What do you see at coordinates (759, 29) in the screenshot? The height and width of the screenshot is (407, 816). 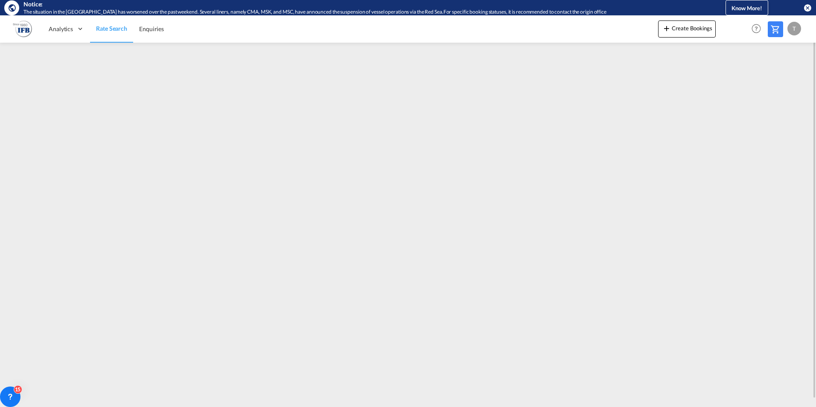 I see `div: Help` at bounding box center [759, 29].